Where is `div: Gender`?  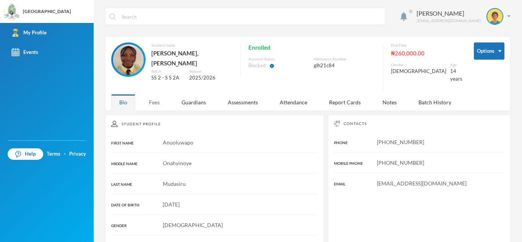 div: Gender is located at coordinates (418, 65).